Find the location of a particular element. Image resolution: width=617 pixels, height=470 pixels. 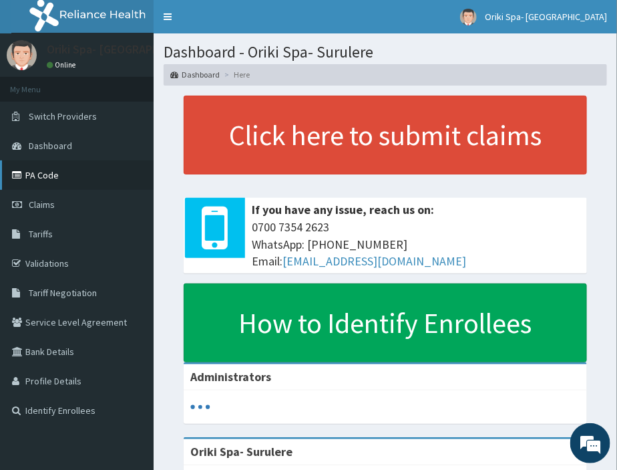

span: Tariff Negotiation is located at coordinates (63, 293).